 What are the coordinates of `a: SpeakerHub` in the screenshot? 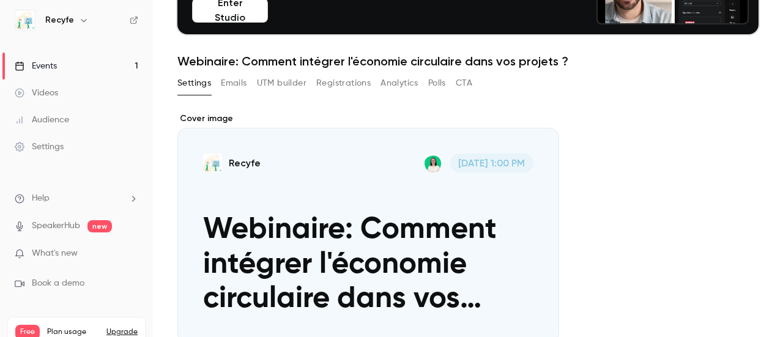 It's located at (56, 226).